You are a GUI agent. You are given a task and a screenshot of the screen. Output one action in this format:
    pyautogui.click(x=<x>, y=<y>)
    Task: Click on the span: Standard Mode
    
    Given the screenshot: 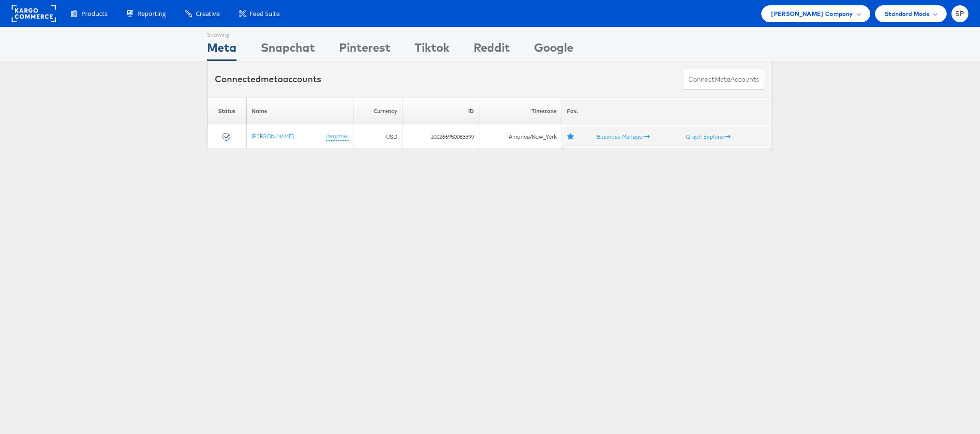 What is the action you would take?
    pyautogui.click(x=907, y=14)
    